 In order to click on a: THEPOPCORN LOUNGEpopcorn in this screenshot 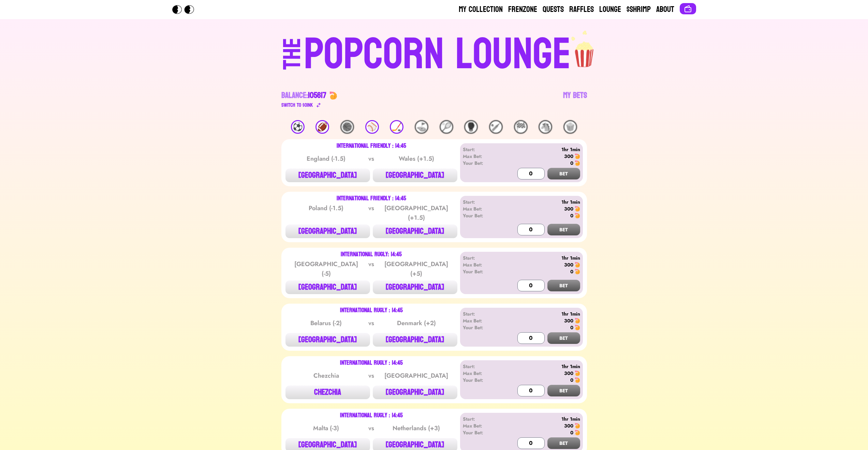, I will do `click(434, 53)`.